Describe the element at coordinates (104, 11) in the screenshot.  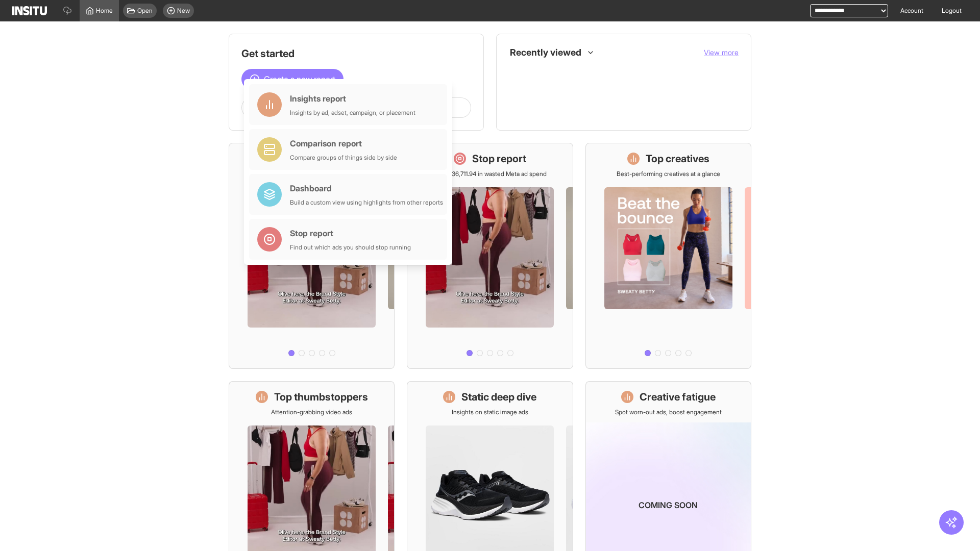
I see `span: Home` at that location.